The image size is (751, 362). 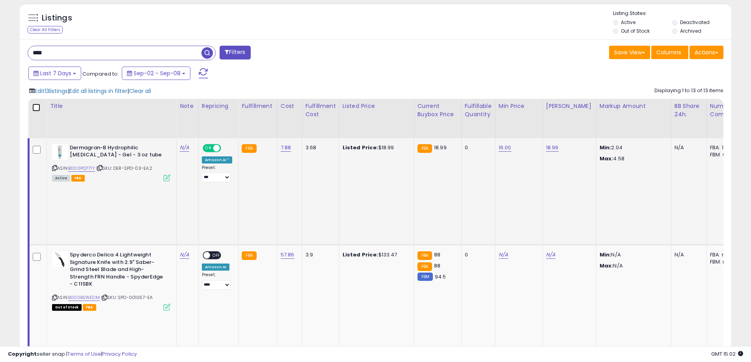 What do you see at coordinates (478, 110) in the screenshot?
I see `div: Fulfillable Quantity` at bounding box center [478, 110].